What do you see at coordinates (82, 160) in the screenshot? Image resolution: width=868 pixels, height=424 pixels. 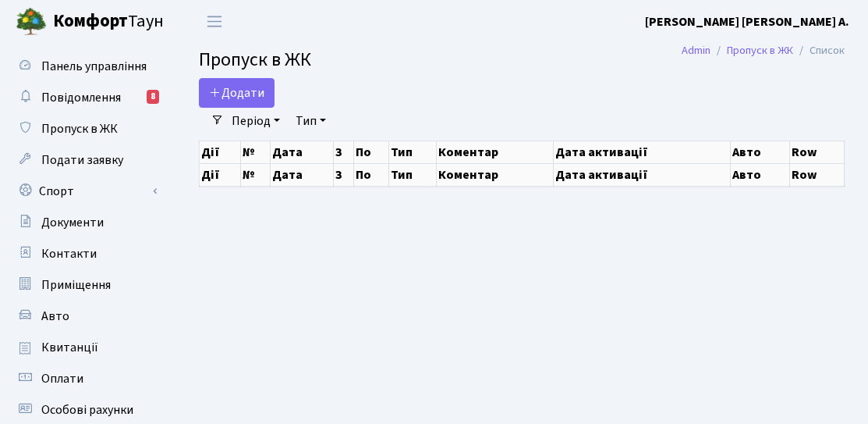 I see `span: Подати заявку` at bounding box center [82, 160].